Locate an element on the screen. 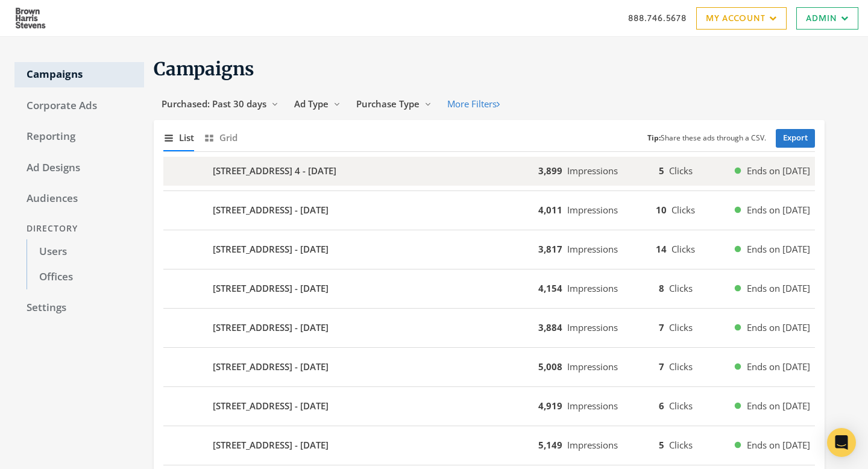  a: Users is located at coordinates (85, 252).